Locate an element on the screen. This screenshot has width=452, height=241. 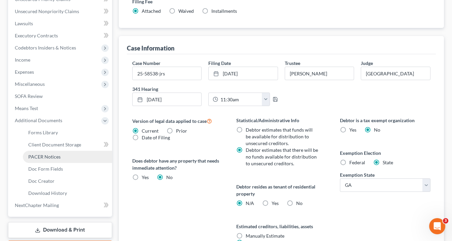
a: NextChapter Mailing is located at coordinates (61, 206).